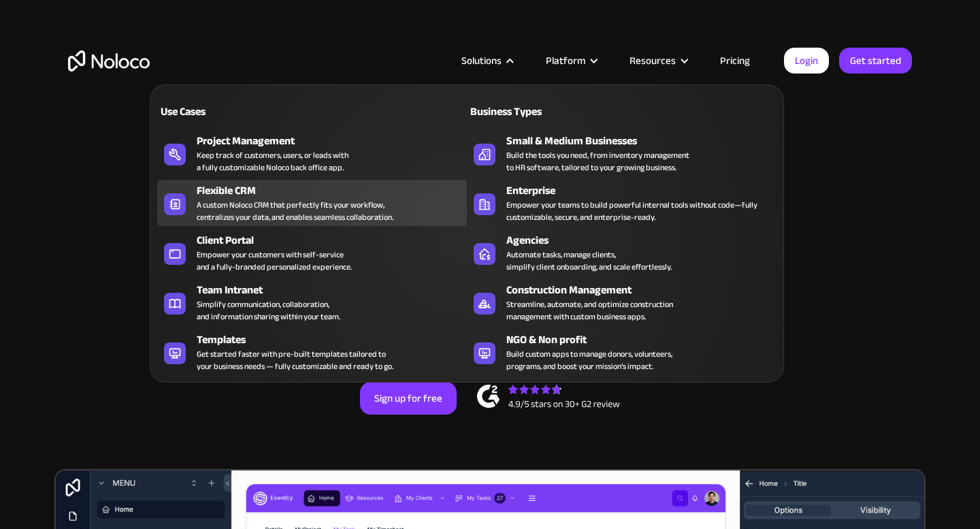  Describe the element at coordinates (312, 302) in the screenshot. I see `a: Team IntranetSimplify communication, collaboration,and information sharing within your team.` at that location.